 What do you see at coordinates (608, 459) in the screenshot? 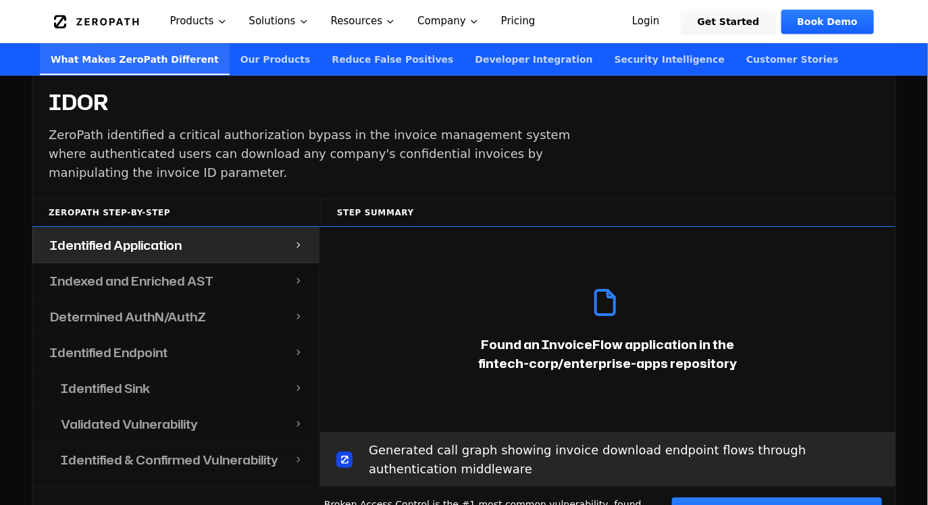
I see `div: Generated call graph showing invoice download endpoint flows through authentication middleware` at bounding box center [608, 459].